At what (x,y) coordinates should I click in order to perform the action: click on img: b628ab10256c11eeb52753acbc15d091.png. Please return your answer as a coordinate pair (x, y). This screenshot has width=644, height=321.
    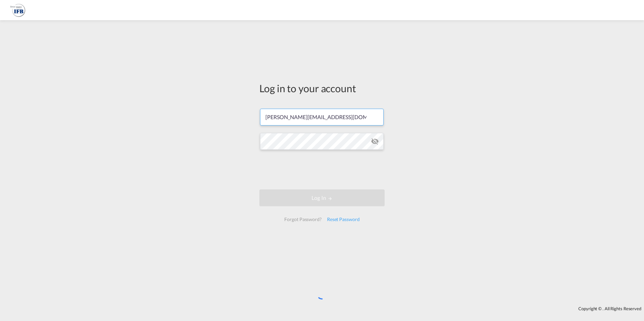
    Looking at the image, I should click on (17, 10).